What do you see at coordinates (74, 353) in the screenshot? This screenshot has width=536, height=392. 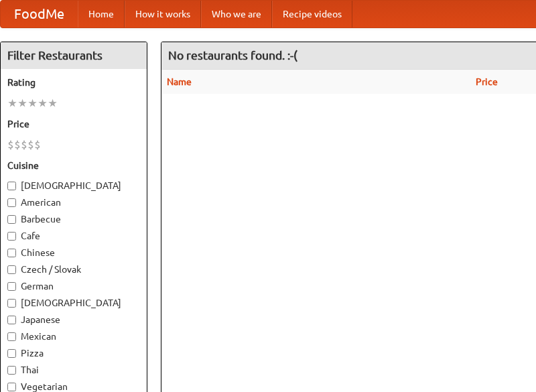 I see `label: Pizza` at bounding box center [74, 353].